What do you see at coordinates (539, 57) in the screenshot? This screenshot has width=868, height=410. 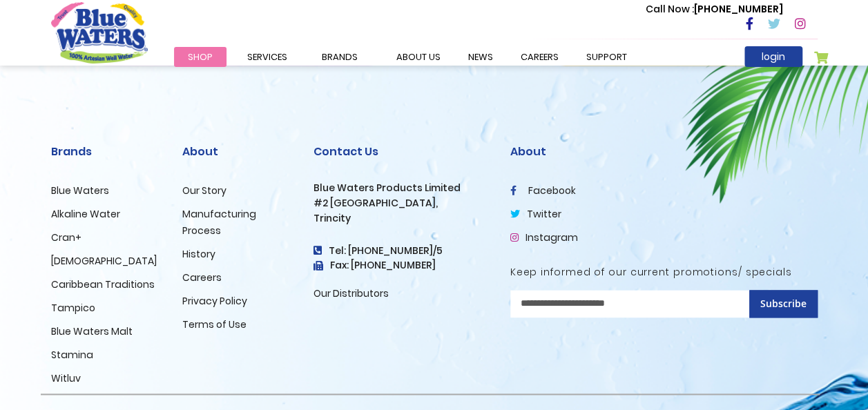 I see `a: careers` at bounding box center [539, 57].